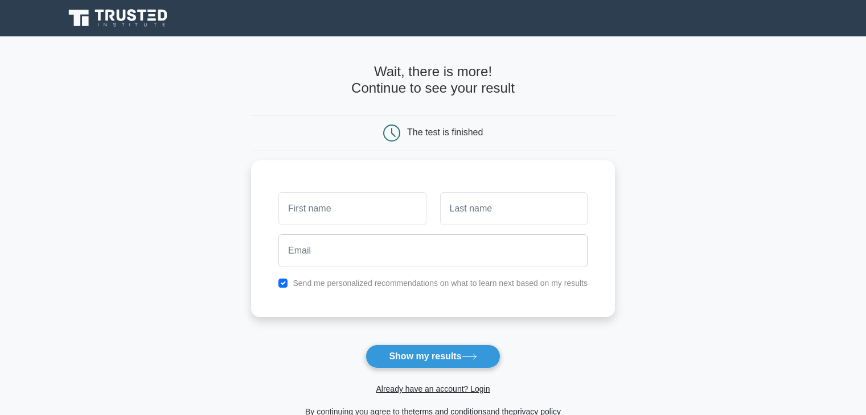  I want to click on a: Already have an account? Login, so click(433, 389).